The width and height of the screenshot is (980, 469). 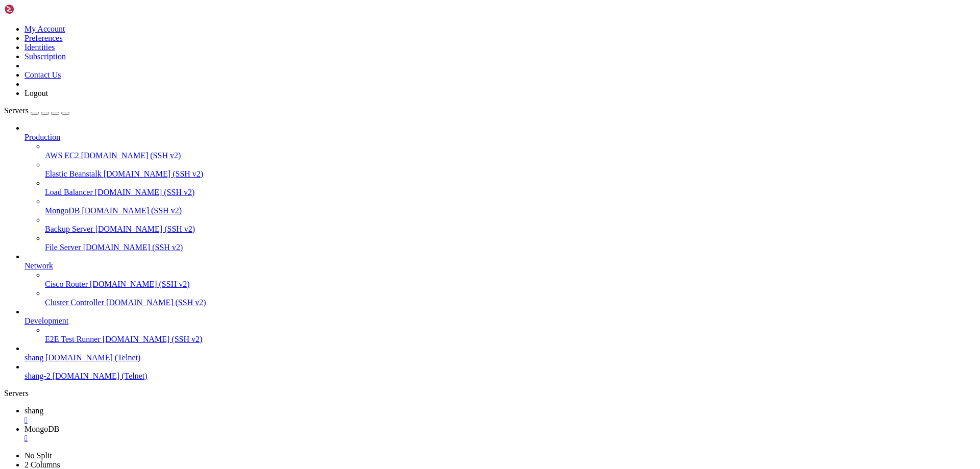 What do you see at coordinates (16, 110) in the screenshot?
I see `span: Servers` at bounding box center [16, 110].